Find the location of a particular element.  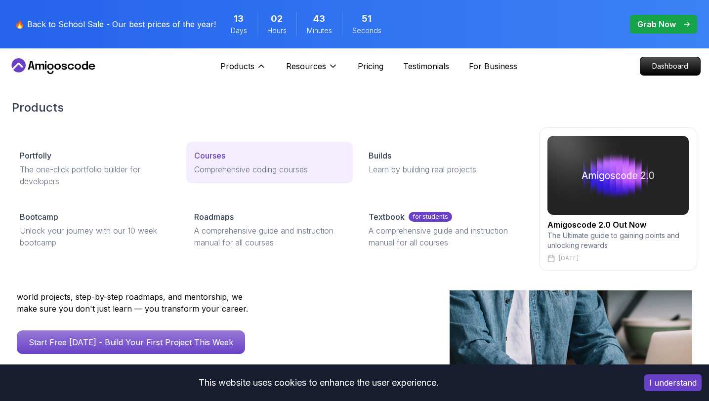

p: Grab Now is located at coordinates (657, 24).